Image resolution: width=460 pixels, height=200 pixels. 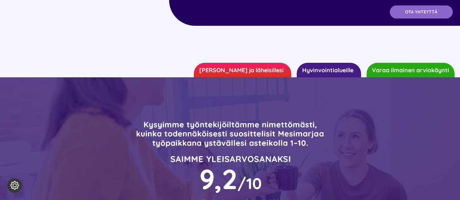 What do you see at coordinates (15, 186) in the screenshot?
I see `button: Evästeasetukset` at bounding box center [15, 186].